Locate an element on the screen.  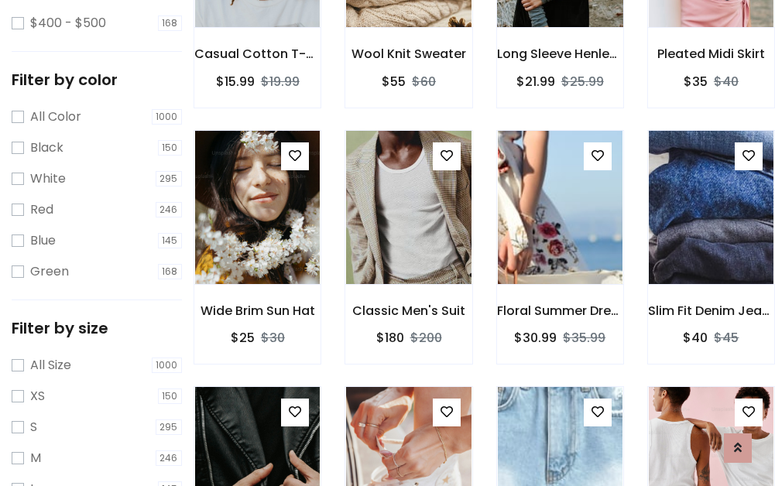
label: Green is located at coordinates (50, 272).